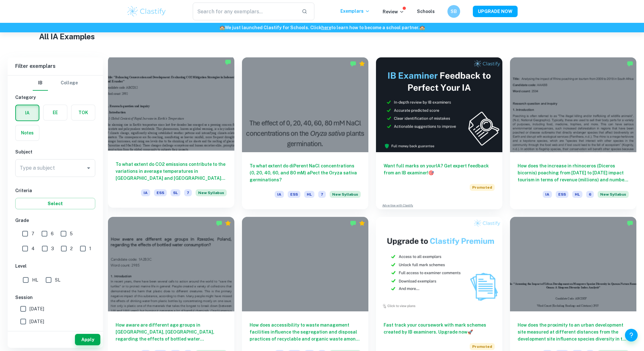 The height and width of the screenshot is (351, 644). Describe the element at coordinates (439, 328) in the screenshot. I see `h6: Fast track your coursework with mark schemes created by IB examiners. Upgrade now` at that location.